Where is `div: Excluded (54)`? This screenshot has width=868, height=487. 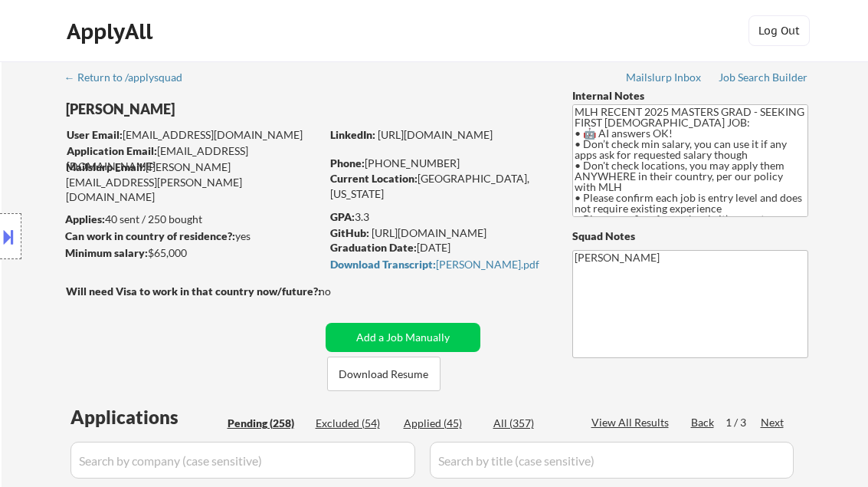 div: Excluded (54) is located at coordinates (354, 423).